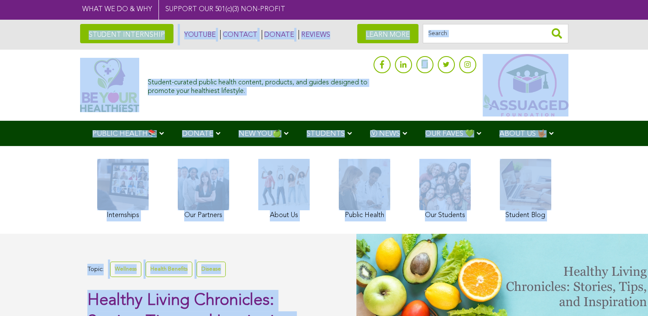 This screenshot has height=316, width=648. I want to click on span: Topic:, so click(95, 269).